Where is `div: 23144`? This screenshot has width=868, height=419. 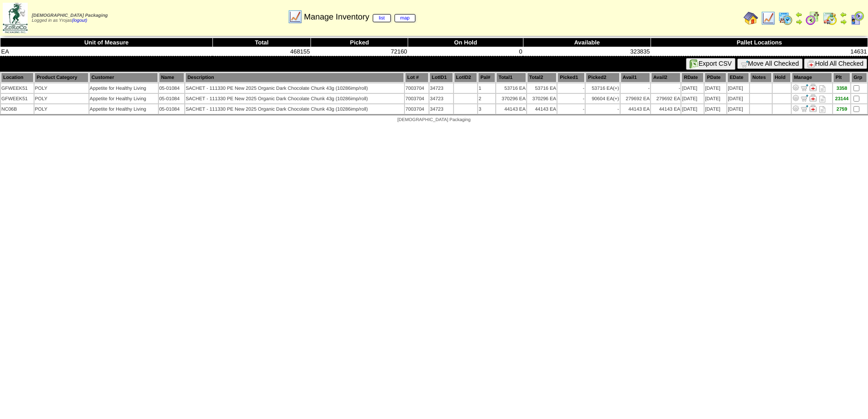
div: 23144 is located at coordinates (841, 99).